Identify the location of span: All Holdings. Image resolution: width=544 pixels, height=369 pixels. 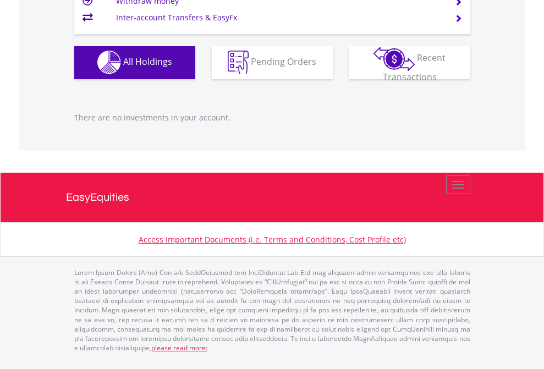
(147, 62).